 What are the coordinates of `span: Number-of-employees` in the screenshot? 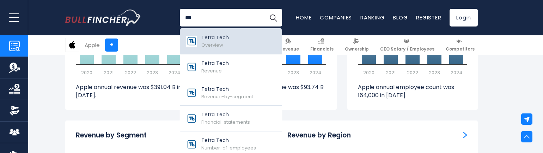 It's located at (228, 147).